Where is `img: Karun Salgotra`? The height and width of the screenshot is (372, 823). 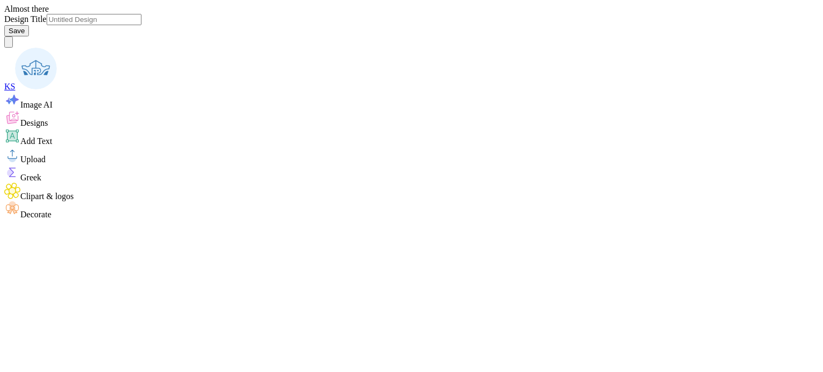
img: Karun Salgotra is located at coordinates (36, 69).